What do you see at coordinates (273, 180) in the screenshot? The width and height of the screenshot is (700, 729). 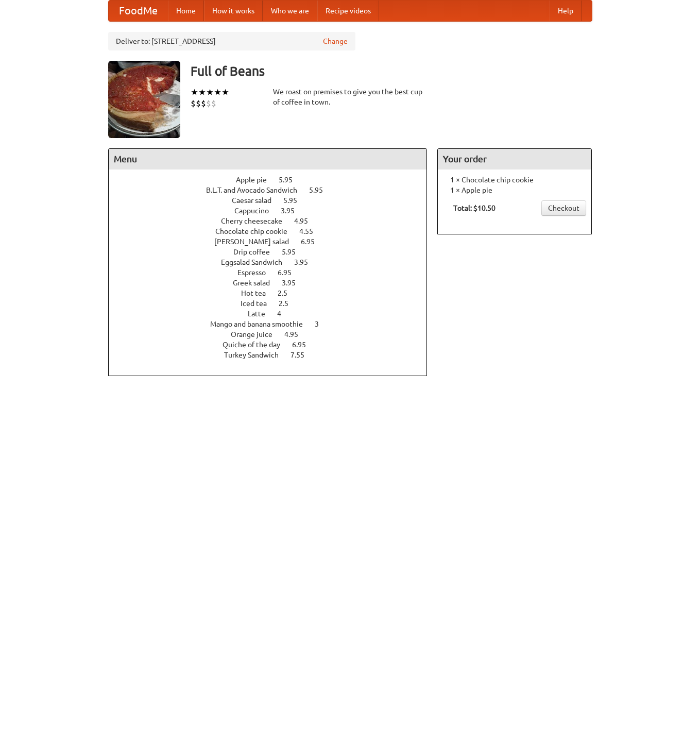 I see `a: Apple pie 5.95` at bounding box center [273, 180].